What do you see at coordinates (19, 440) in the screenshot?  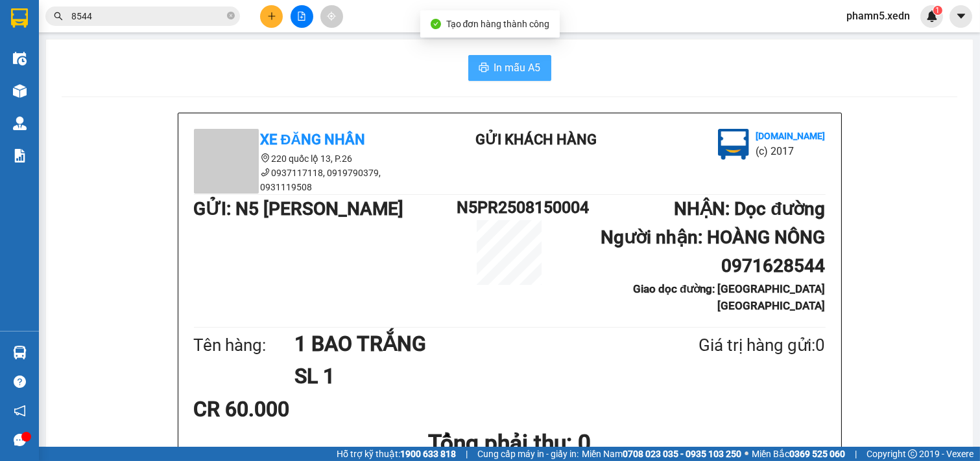 I see `span: message` at bounding box center [19, 440].